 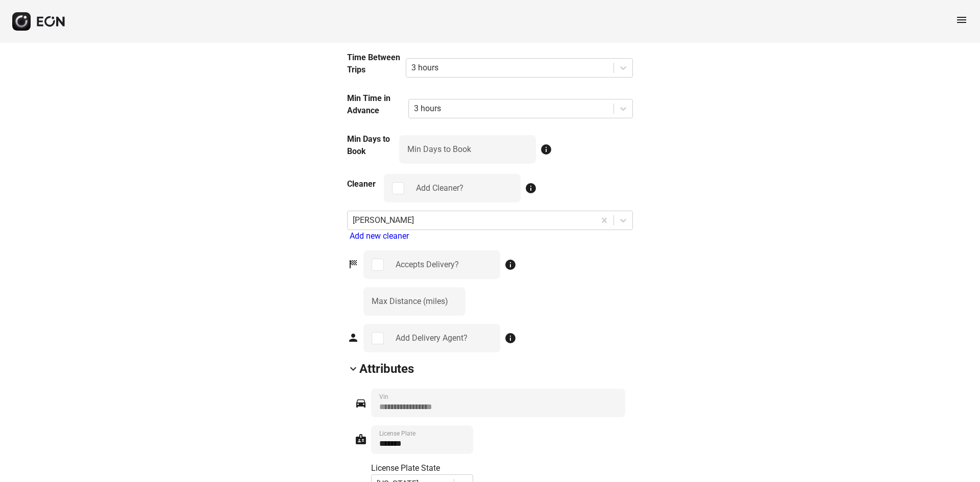 What do you see at coordinates (378, 105) in the screenshot?
I see `h3: Min Time in Advance` at bounding box center [378, 105].